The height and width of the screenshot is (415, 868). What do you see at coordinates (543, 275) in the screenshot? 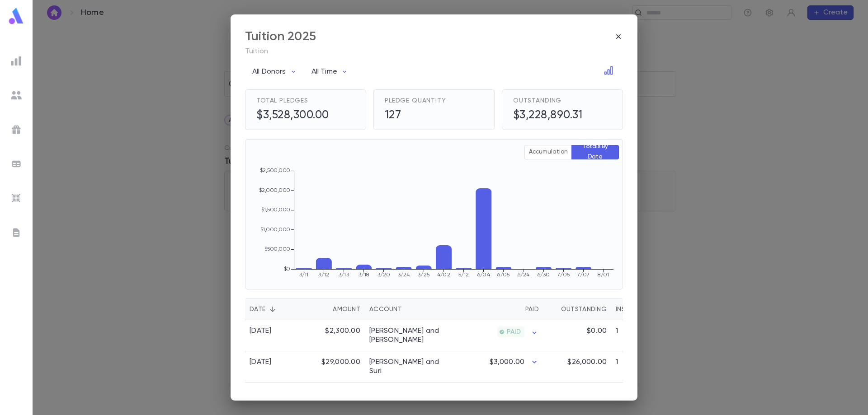
I see `tspan: 6/30` at bounding box center [543, 275].